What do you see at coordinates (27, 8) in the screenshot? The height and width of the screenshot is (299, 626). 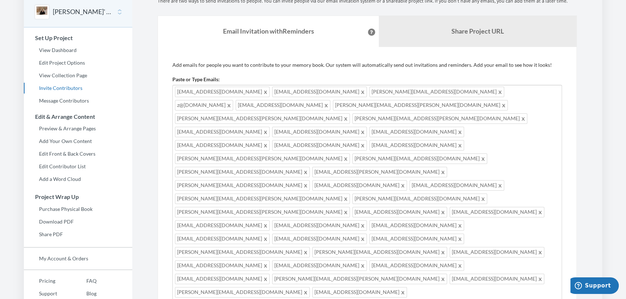 I see `span: Support` at bounding box center [27, 8].